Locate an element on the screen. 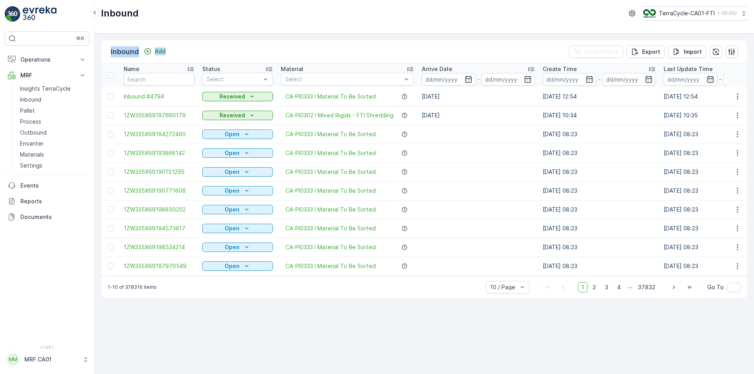 The image size is (754, 374). span: v 1.50.1 is located at coordinates (47, 348).